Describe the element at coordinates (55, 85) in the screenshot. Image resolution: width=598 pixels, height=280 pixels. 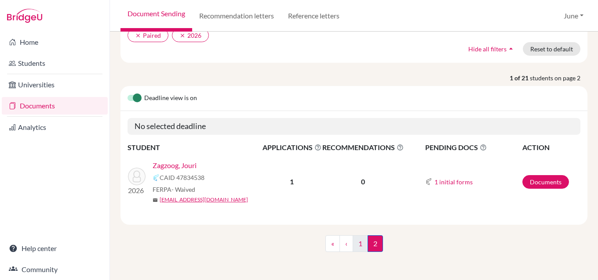
I see `a: Universities` at that location.